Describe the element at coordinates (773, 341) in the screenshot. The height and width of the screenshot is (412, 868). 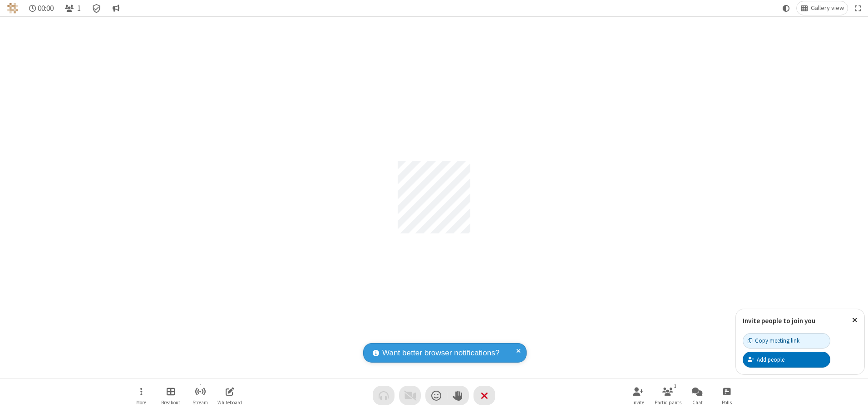
I see `div: Copy meeting link` at that location.